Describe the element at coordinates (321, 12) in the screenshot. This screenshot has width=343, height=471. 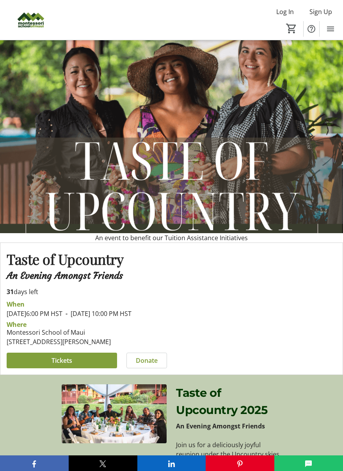
I see `span: Sign Up` at that location.